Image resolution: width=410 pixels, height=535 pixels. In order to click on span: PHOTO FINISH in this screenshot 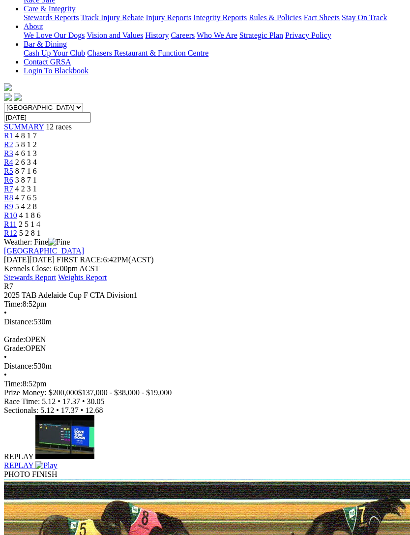, I will do `click(30, 474)`.